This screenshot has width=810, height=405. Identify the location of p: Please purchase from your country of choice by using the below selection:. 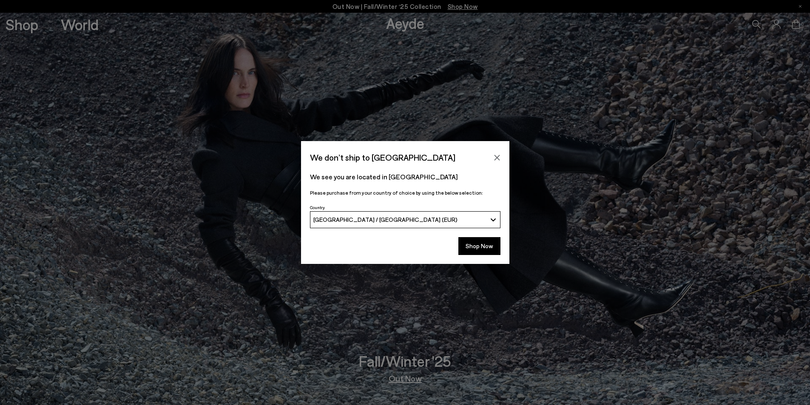
(405, 193).